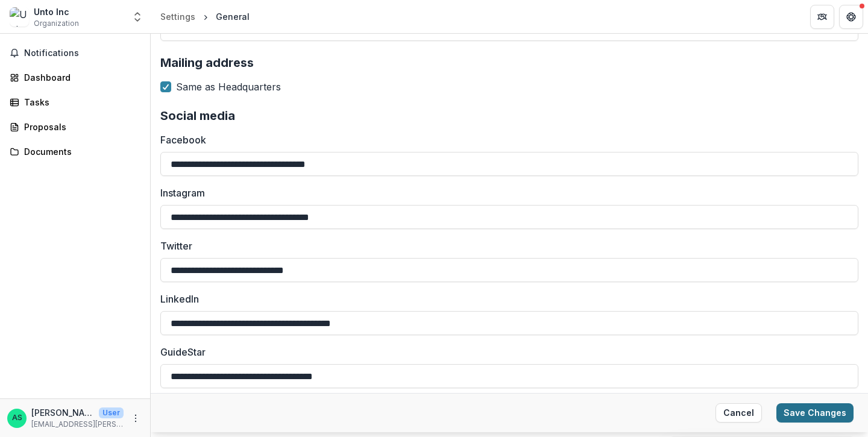  I want to click on a: Proposals, so click(74, 126).